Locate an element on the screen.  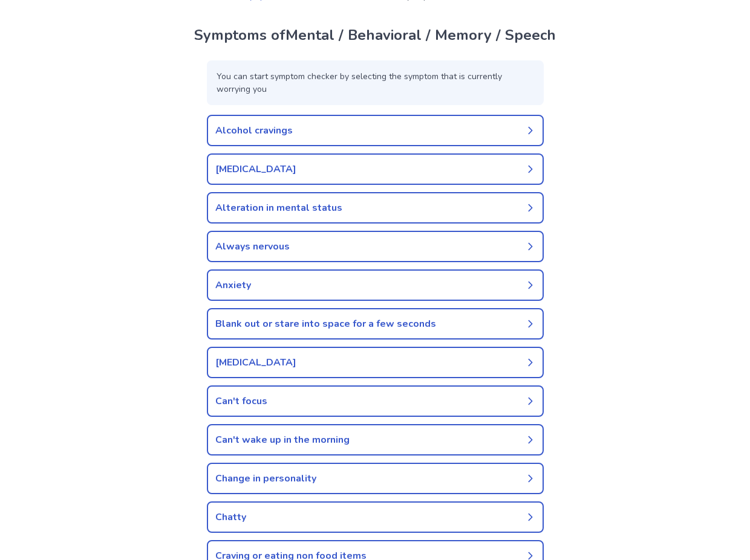
a: Can't focus is located at coordinates (375, 401).